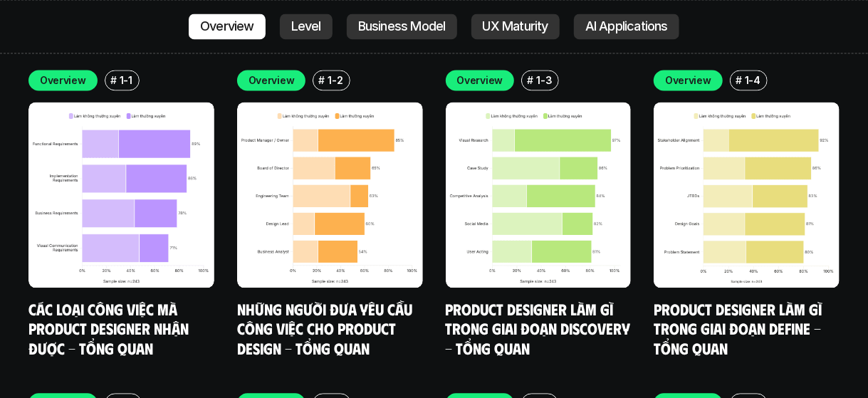  Describe the element at coordinates (627, 27) in the screenshot. I see `a: AI Applications` at that location.